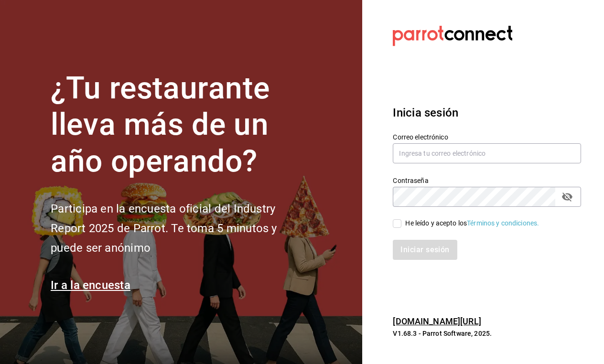 The image size is (604, 364). What do you see at coordinates (472, 223) in the screenshot?
I see `div: He leído y acepto los` at bounding box center [472, 223].